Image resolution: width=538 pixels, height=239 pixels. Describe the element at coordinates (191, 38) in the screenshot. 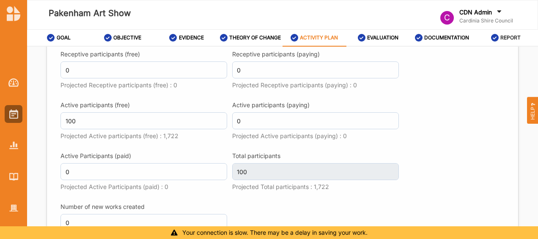

I see `label: EVIDENCE` at that location.